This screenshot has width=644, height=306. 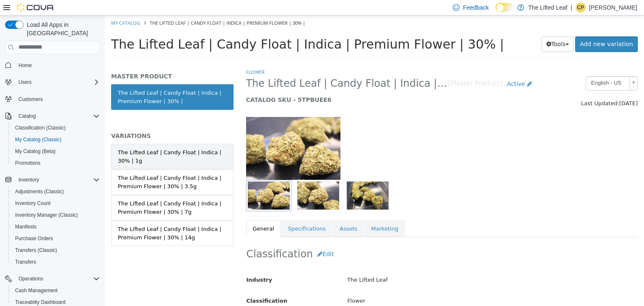 What do you see at coordinates (337, 238) in the screenshot?
I see `h2: Classification` at bounding box center [337, 238].